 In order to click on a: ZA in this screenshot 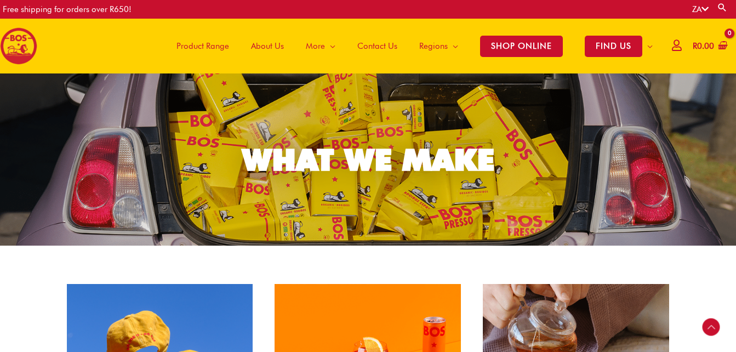, I will do `click(701, 9)`.